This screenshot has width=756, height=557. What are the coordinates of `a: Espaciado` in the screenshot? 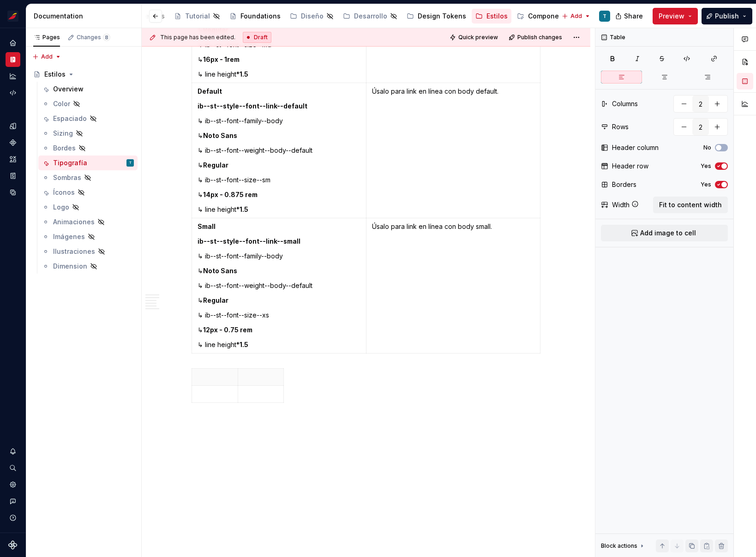 It's located at (87, 119).